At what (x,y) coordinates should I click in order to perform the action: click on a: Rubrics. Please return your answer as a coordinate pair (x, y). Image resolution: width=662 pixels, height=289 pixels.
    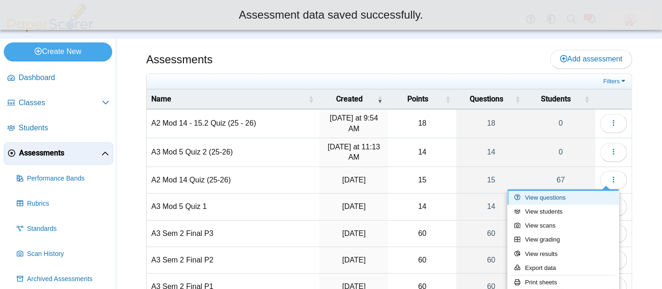
    Looking at the image, I should click on (63, 204).